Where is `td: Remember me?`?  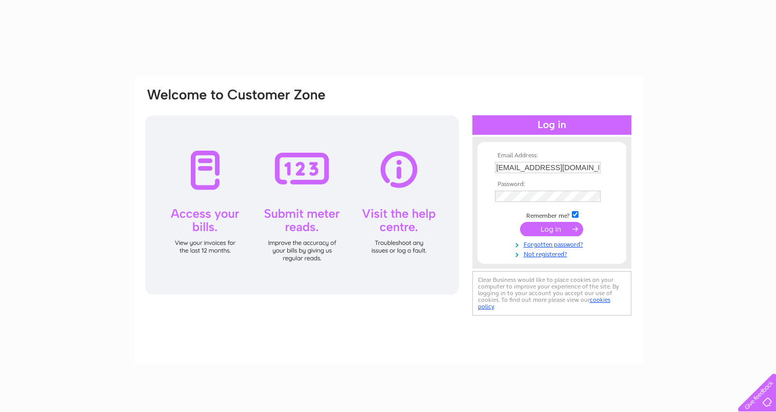
td: Remember me? is located at coordinates (552, 215).